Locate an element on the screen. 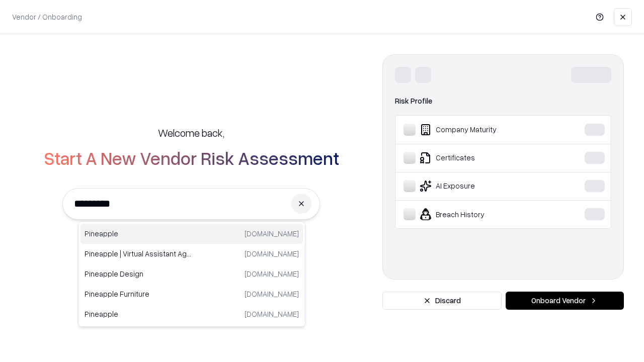 The width and height of the screenshot is (644, 362). div: Company Maturity is located at coordinates (478, 130).